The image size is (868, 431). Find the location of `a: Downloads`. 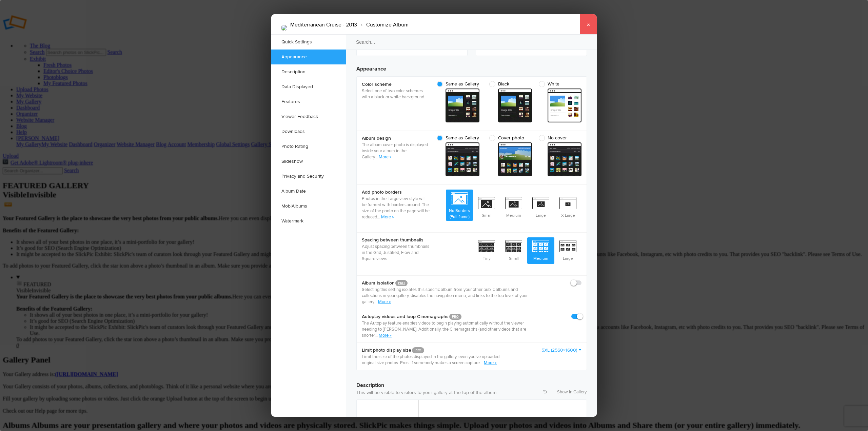

a: Downloads is located at coordinates (309, 132).